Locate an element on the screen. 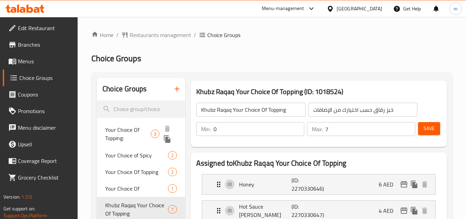  a: Grocery Checklist is located at coordinates (40, 177).